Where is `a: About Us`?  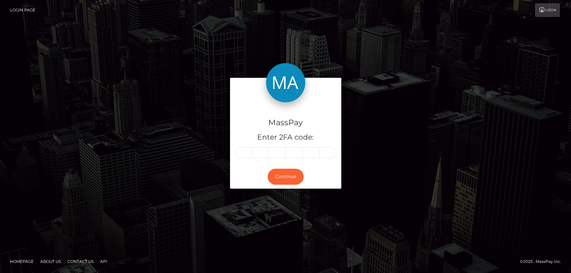 a: About Us is located at coordinates (50, 261).